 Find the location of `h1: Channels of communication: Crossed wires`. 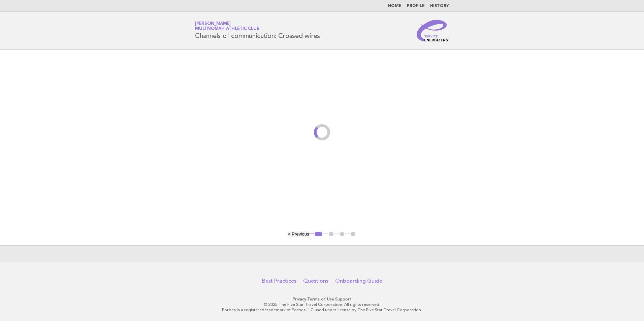

h1: Channels of communication: Crossed wires is located at coordinates (257, 30).